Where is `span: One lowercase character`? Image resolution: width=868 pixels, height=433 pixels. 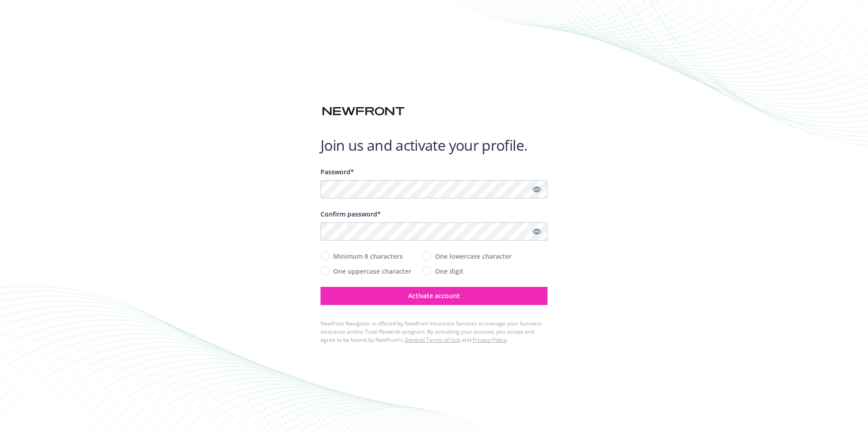
span: One lowercase character is located at coordinates (473, 256).